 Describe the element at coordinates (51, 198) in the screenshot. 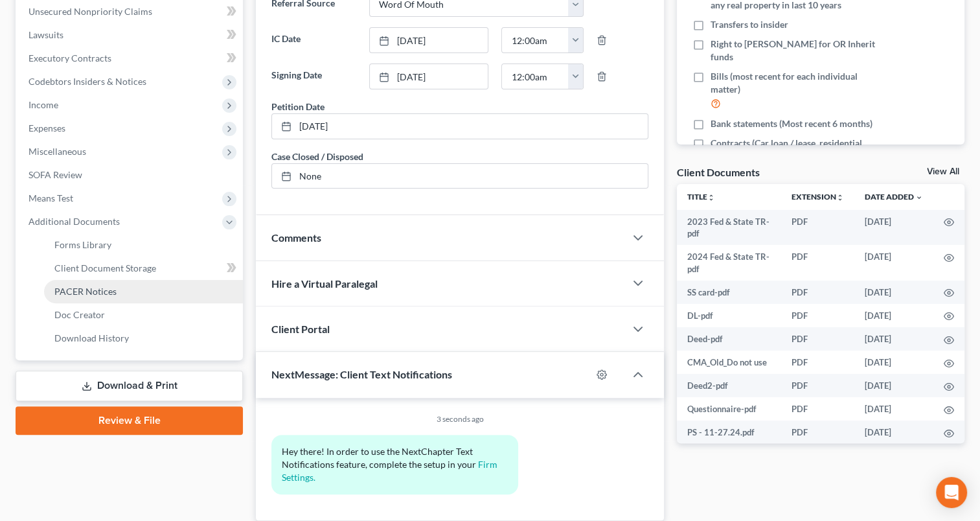

I see `span: Means Test` at that location.